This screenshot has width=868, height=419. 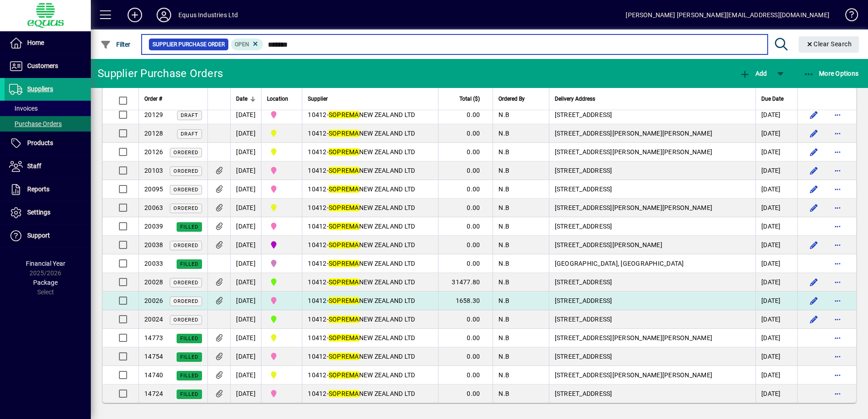 What do you see at coordinates (242, 99) in the screenshot?
I see `span: Date` at bounding box center [242, 99].